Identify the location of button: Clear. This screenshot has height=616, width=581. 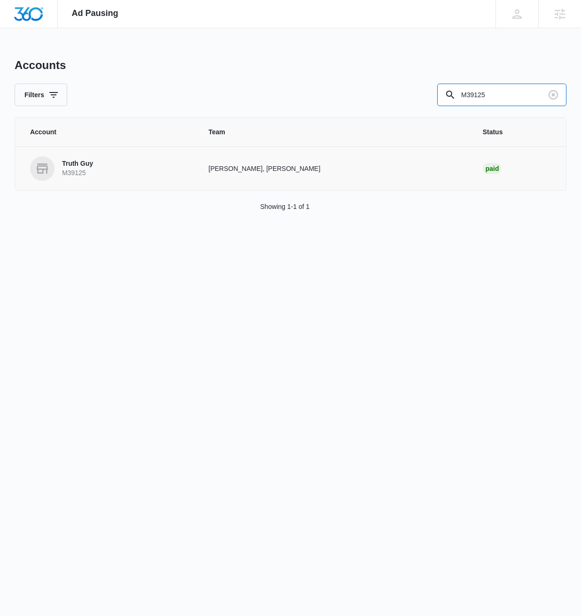
(553, 95).